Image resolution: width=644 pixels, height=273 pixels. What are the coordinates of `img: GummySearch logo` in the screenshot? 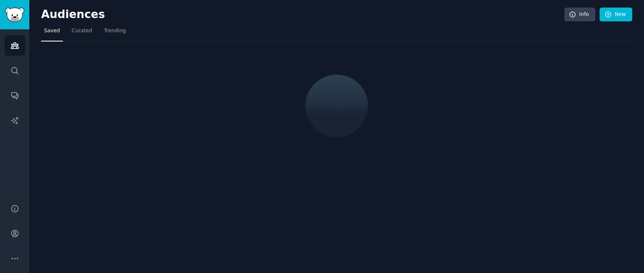 It's located at (15, 14).